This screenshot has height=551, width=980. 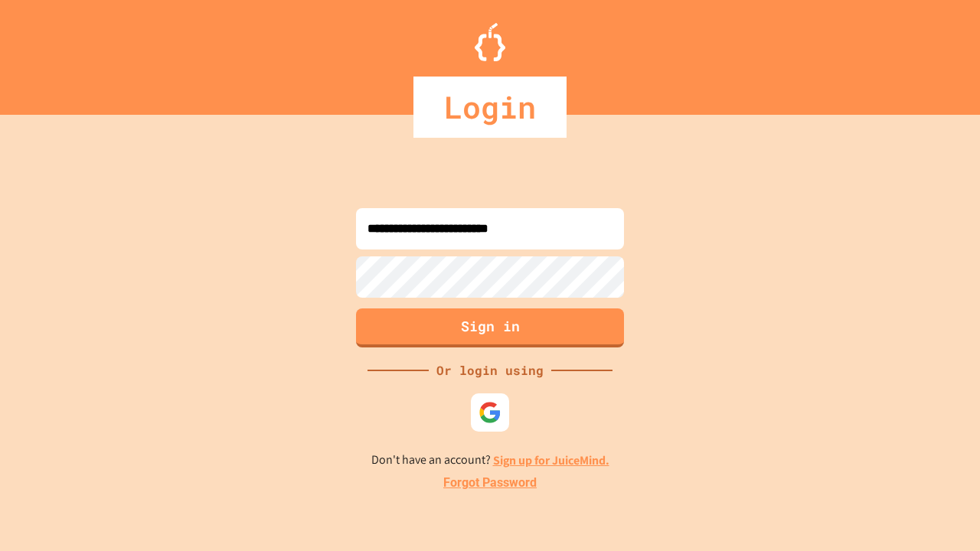 I want to click on button: Sign in, so click(x=490, y=328).